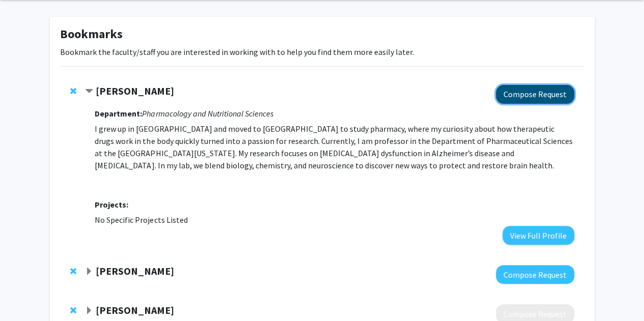 The width and height of the screenshot is (644, 321). What do you see at coordinates (89, 92) in the screenshot?
I see `span: Contract Anika Hartz Bookmark` at bounding box center [89, 92].